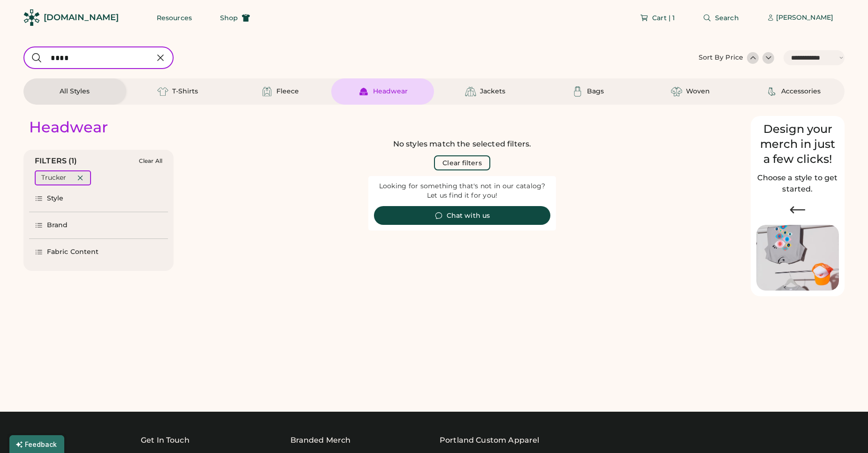 The height and width of the screenshot is (453, 868). What do you see at coordinates (229, 18) in the screenshot?
I see `span: Shop` at bounding box center [229, 18].